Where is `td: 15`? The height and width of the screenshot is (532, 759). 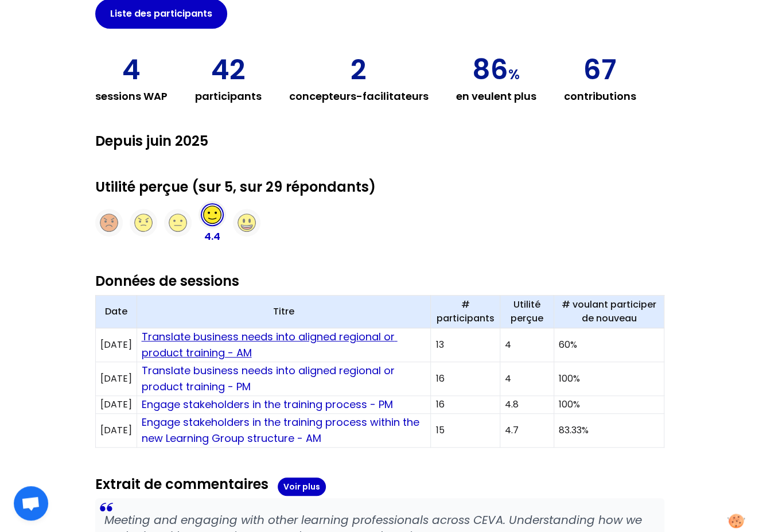
td: 15 is located at coordinates (465, 430).